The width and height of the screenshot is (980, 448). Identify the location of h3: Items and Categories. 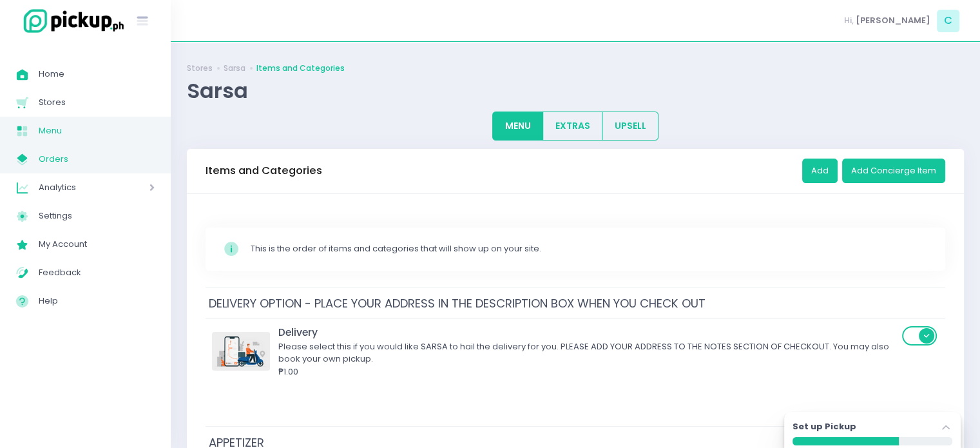
(263, 171).